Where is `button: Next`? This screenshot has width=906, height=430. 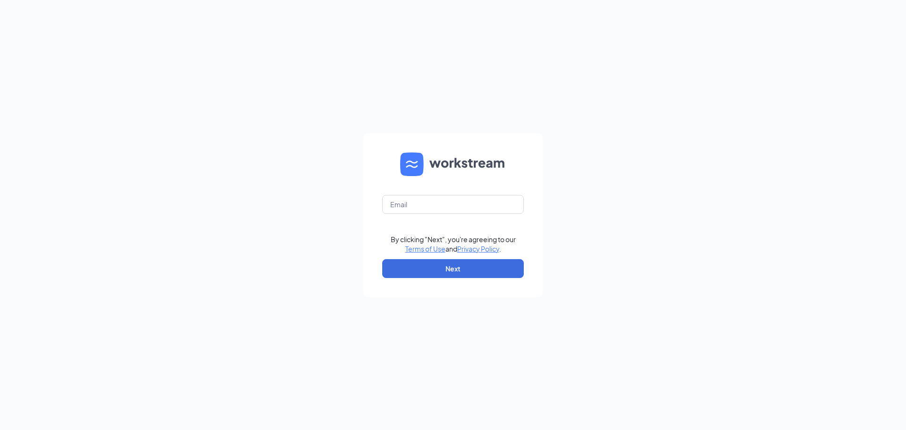
button: Next is located at coordinates (453, 269).